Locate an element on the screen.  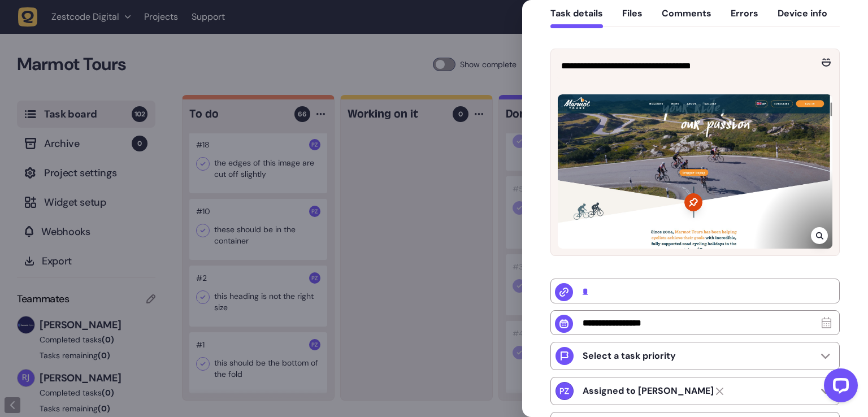
strong: Paris Zisis is located at coordinates (648, 391).